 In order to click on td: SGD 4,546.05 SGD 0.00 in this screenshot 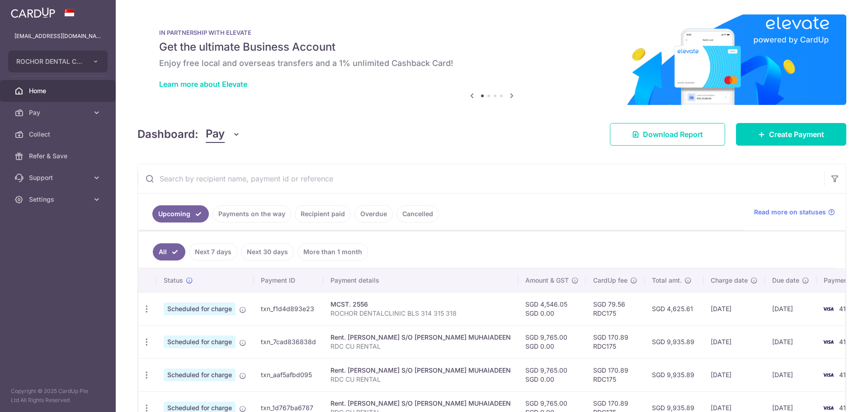, I will do `click(552, 308)`.